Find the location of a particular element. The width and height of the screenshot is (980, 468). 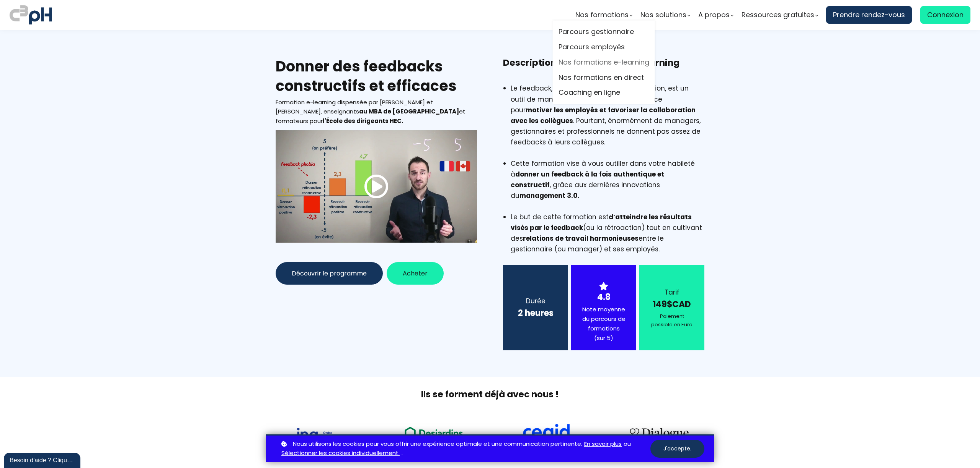

div: Tarif is located at coordinates (672, 292).